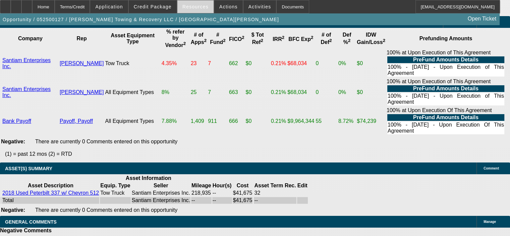 This screenshot has width=510, height=236. What do you see at coordinates (149, 178) in the screenshot?
I see `b: Asset Information` at bounding box center [149, 178].